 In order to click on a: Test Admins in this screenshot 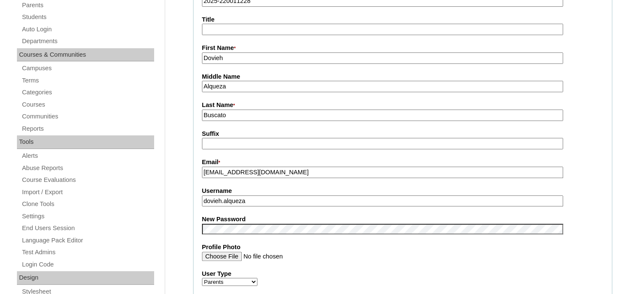, I will do `click(87, 252)`.